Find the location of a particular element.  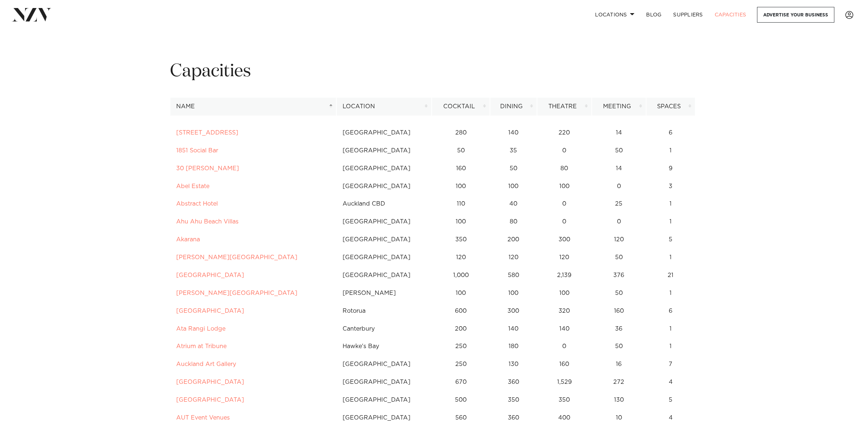

td: 670 is located at coordinates (461, 382).